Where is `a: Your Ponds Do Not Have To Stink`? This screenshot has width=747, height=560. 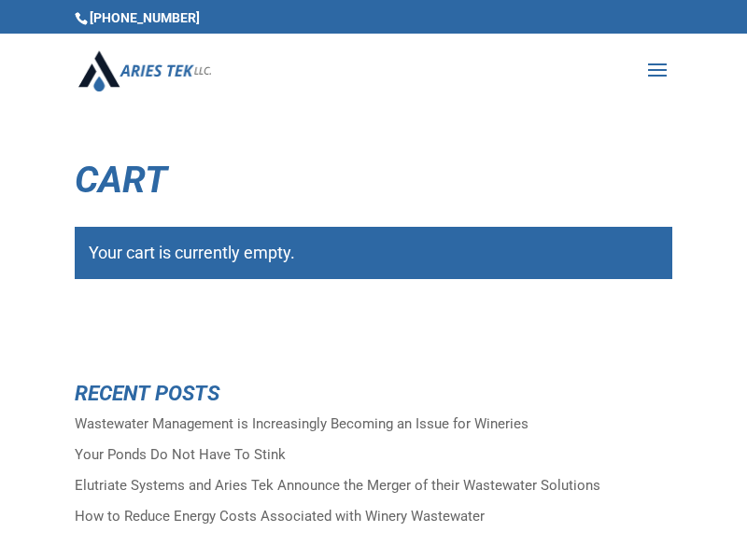
a: Your Ponds Do Not Have To Stink is located at coordinates (180, 454).